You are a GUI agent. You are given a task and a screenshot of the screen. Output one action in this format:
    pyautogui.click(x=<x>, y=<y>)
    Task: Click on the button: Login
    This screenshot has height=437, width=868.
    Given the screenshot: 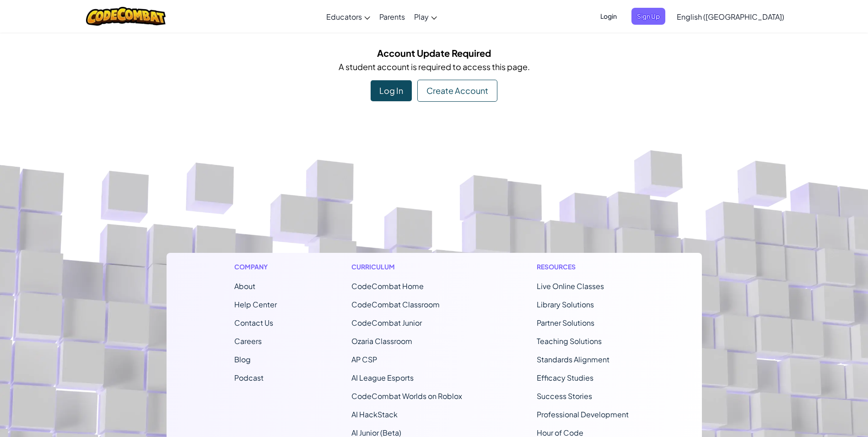 What is the action you would take?
    pyautogui.click(x=608, y=16)
    